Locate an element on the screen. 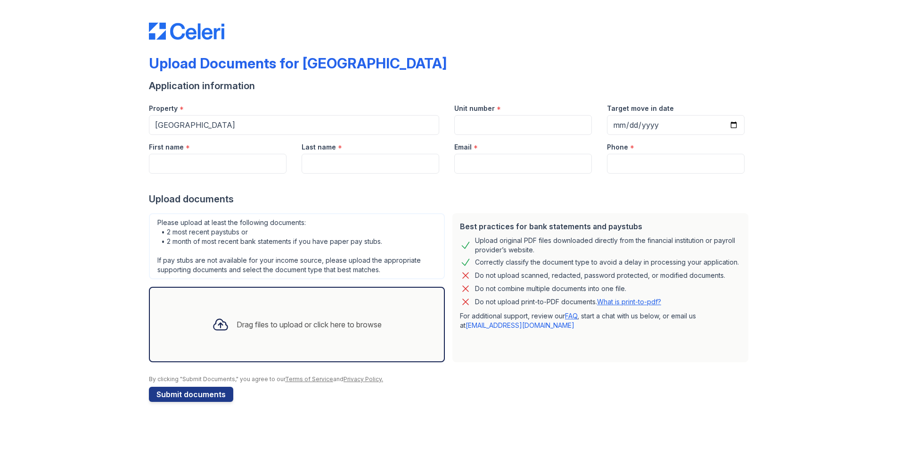 This screenshot has height=450, width=901. button: Submit documents is located at coordinates (191, 394).